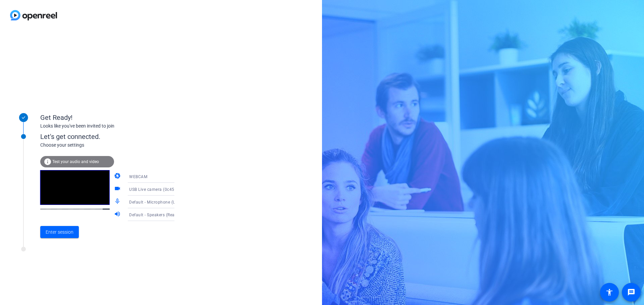 The height and width of the screenshot is (305, 644). What do you see at coordinates (47, 162) in the screenshot?
I see `mat-icon: info` at bounding box center [47, 162].